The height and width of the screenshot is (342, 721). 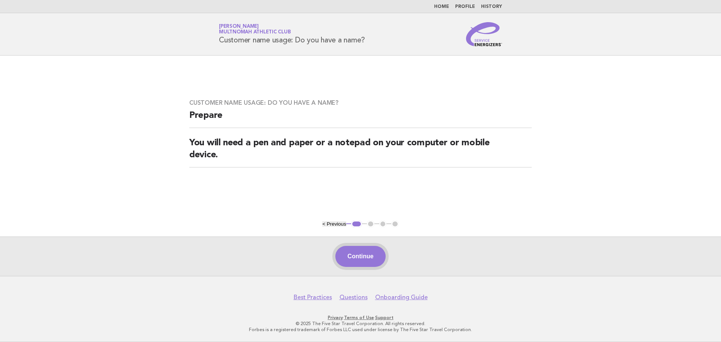 What do you see at coordinates (384, 318) in the screenshot?
I see `a: Support` at bounding box center [384, 318].